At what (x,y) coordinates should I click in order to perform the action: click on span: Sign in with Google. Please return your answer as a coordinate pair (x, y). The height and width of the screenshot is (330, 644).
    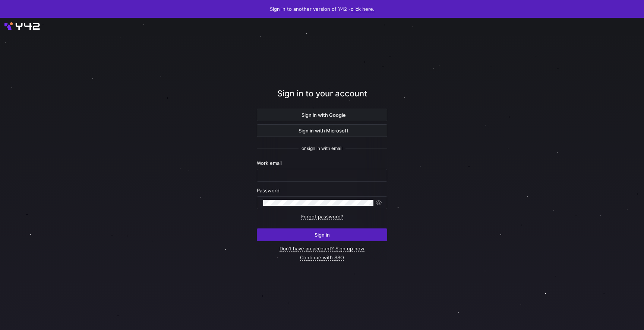
    Looking at the image, I should click on (322, 115).